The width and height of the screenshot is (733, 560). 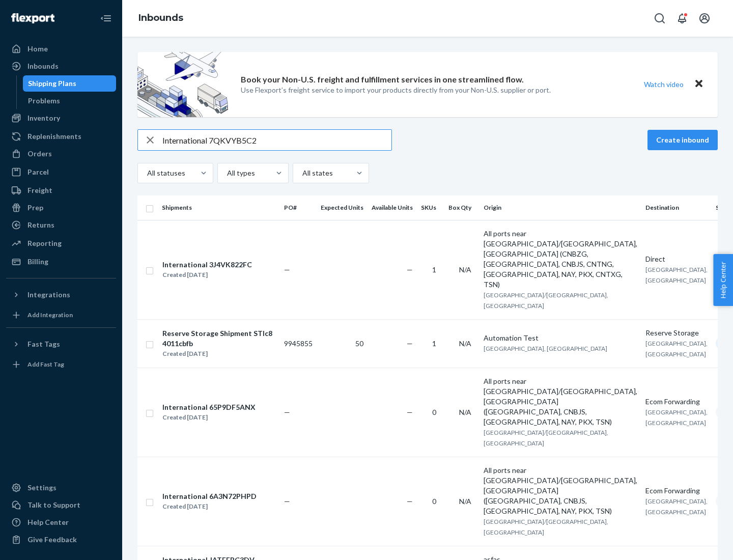 I want to click on div: Reporting, so click(x=45, y=244).